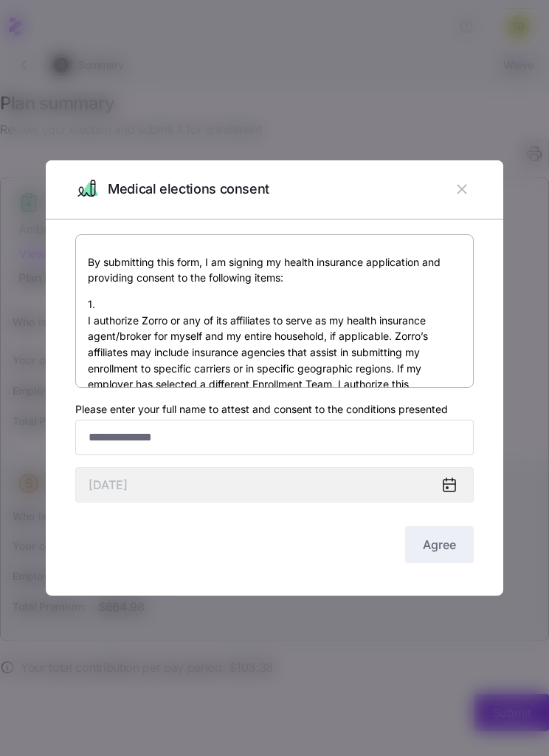 This screenshot has width=549, height=756. Describe the element at coordinates (274, 376) in the screenshot. I see `p: 1. I authorize Zorro or any of its affiliates to serve as my health insurance agent/broker for my...` at that location.